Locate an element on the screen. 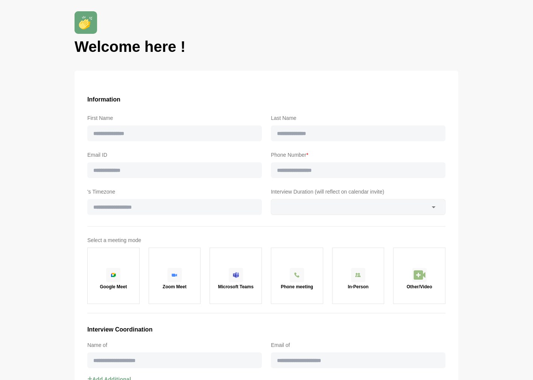  p: Microsoft Teams is located at coordinates (236, 287).